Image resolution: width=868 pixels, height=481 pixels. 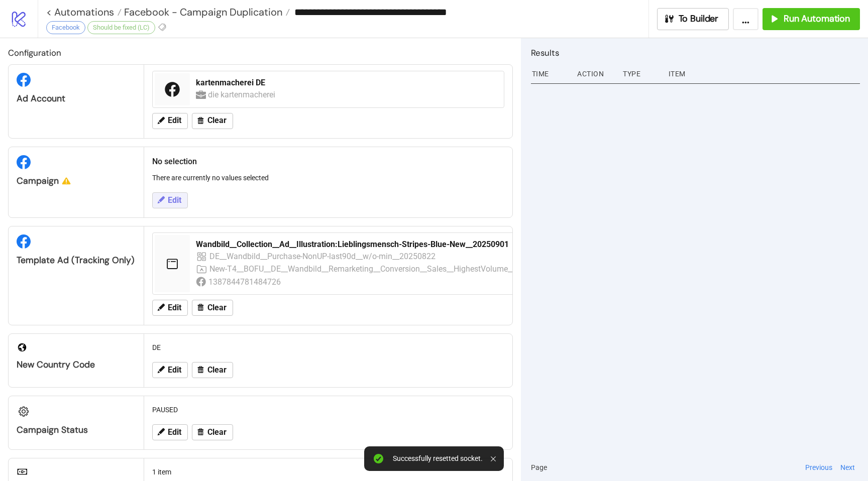 I want to click on button: Run Automation, so click(x=811, y=19).